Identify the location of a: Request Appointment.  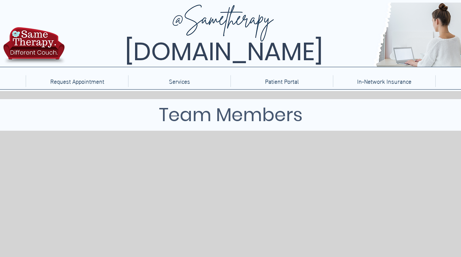
(77, 81).